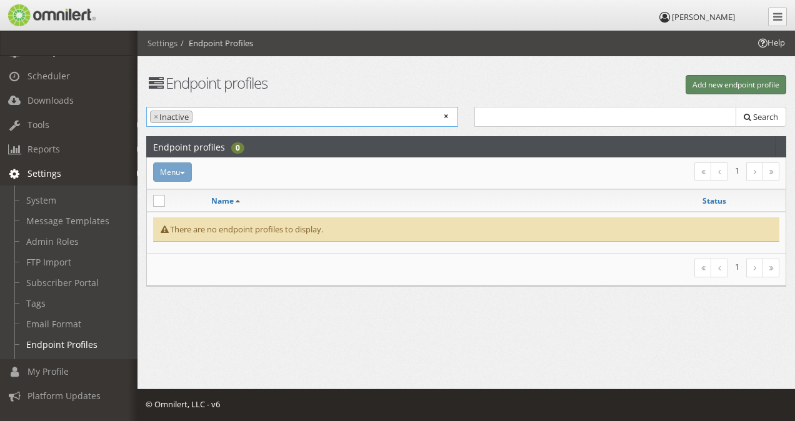 This screenshot has width=795, height=421. I want to click on li: Endpoint Profiles, so click(215, 43).